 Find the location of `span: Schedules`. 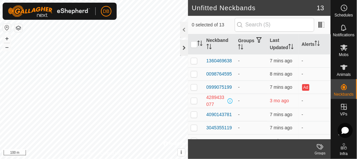

span: Schedules is located at coordinates (344, 15).